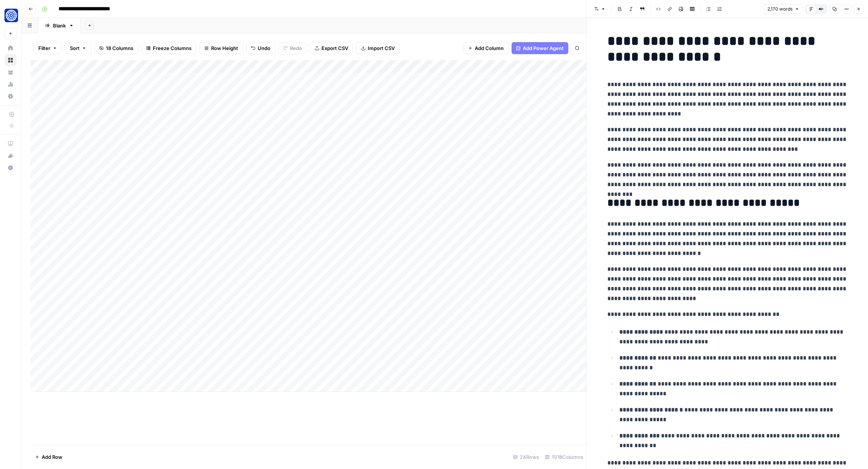 This screenshot has width=868, height=469. Describe the element at coordinates (543, 48) in the screenshot. I see `span: Add Power Agent` at that location.